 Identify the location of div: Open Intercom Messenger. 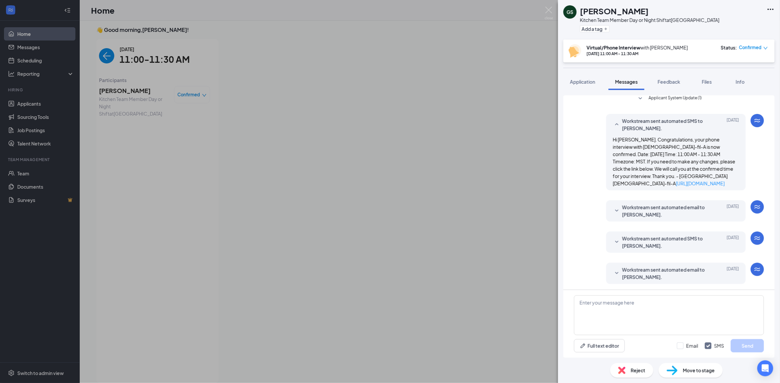
(766, 369).